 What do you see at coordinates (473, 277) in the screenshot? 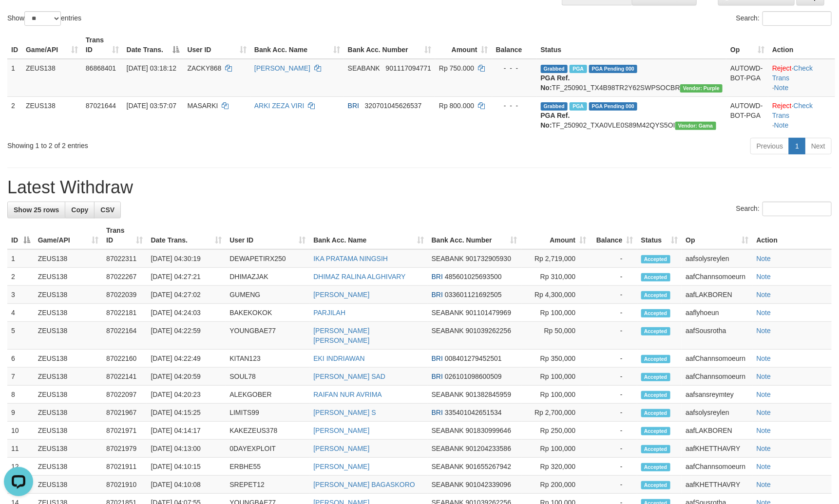
I see `span: Copy 485601025693500 to clipboard` at bounding box center [473, 277].